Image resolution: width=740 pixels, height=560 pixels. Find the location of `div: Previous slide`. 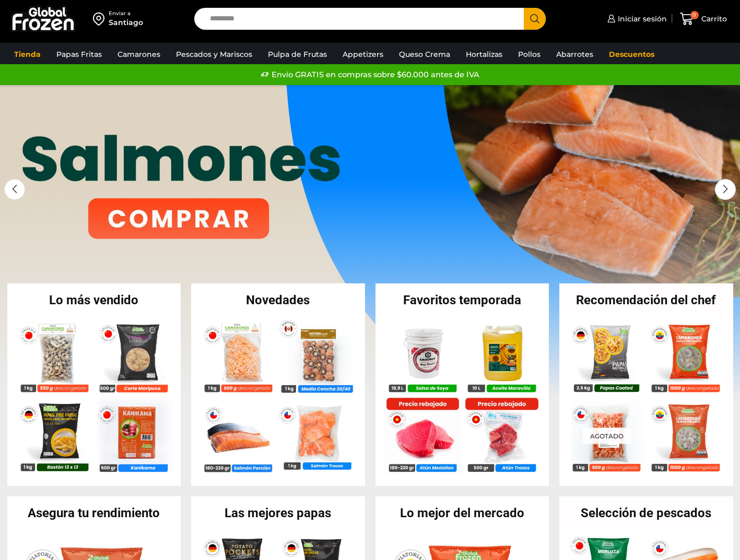

div: Previous slide is located at coordinates (15, 190).